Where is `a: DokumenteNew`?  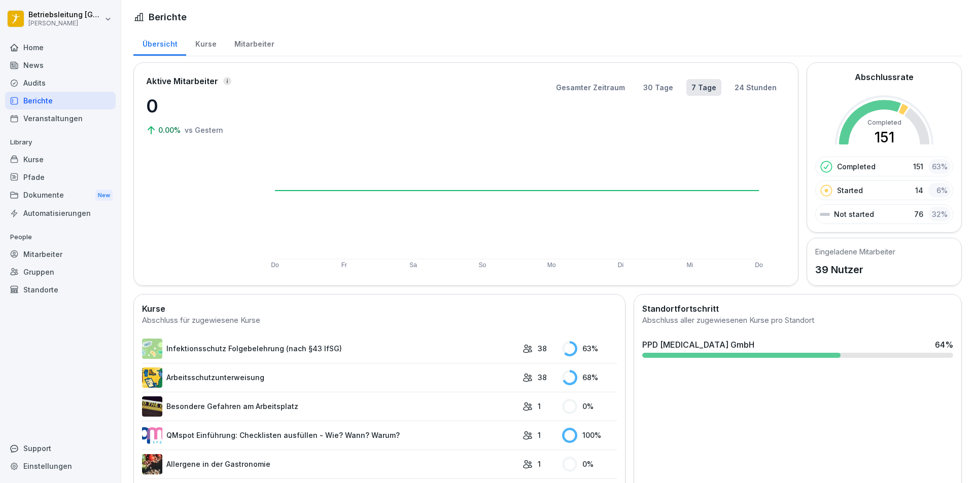 a: DokumenteNew is located at coordinates (60, 195).